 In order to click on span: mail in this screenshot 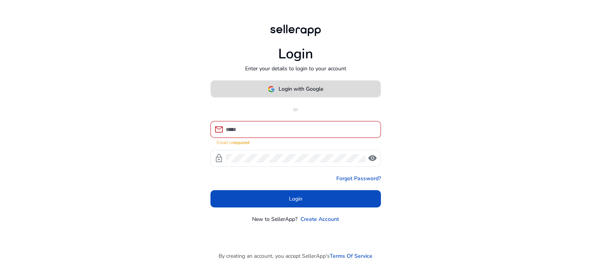, I will do `click(219, 130)`.